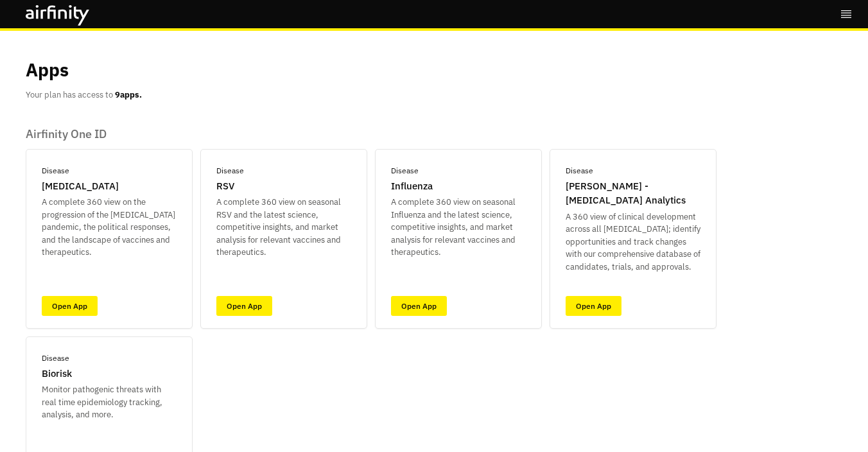 Image resolution: width=868 pixels, height=452 pixels. I want to click on p: Biorisk, so click(57, 373).